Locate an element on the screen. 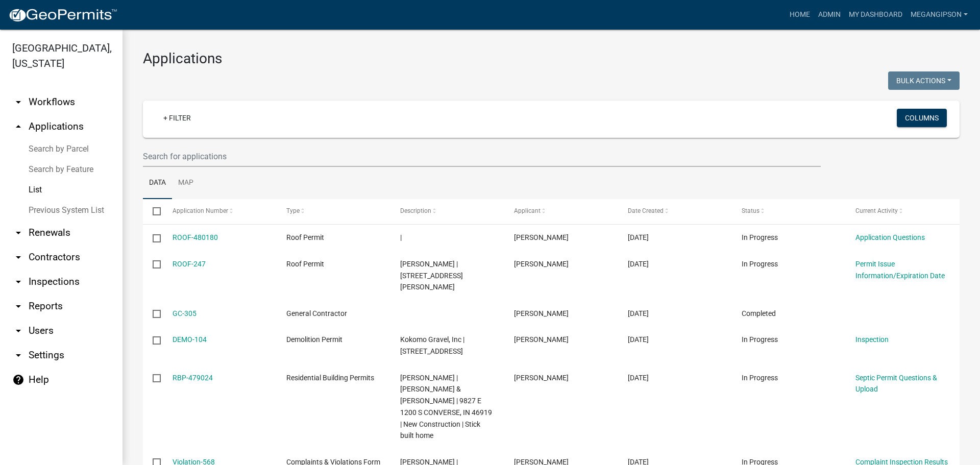 This screenshot has width=980, height=465. i: arrow_drop_up is located at coordinates (18, 127).